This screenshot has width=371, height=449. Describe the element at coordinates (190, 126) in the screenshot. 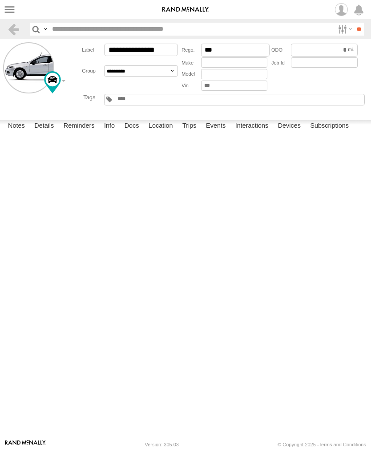

I see `label: Trips` at that location.